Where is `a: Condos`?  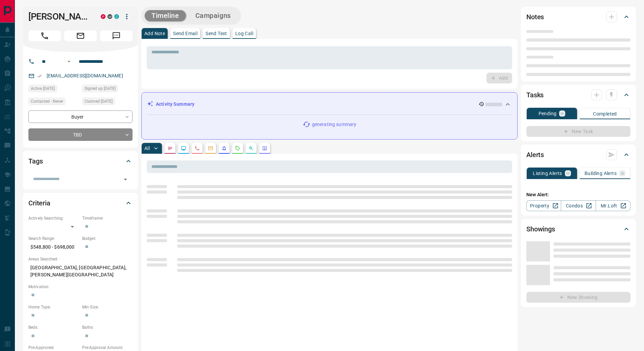 a: Condos is located at coordinates (578, 205).